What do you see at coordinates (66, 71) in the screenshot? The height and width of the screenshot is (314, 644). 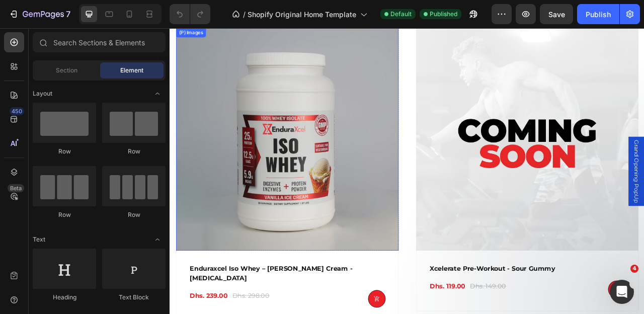 I see `span: Section` at bounding box center [66, 71].